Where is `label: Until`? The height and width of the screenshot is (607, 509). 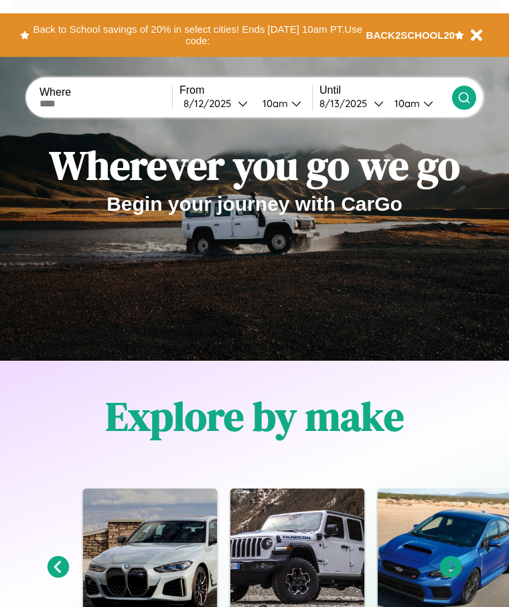
label: Until is located at coordinates (386, 90).